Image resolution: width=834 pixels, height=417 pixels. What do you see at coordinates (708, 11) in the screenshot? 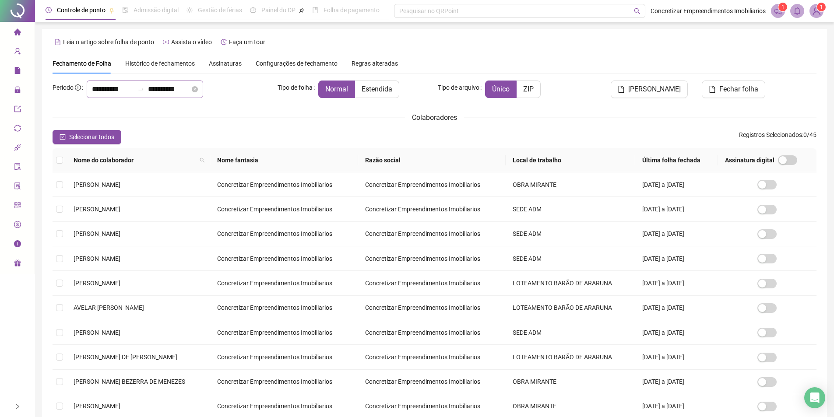
I see `span: Concretizar Empreendimentos Imobiliarios` at bounding box center [708, 11].